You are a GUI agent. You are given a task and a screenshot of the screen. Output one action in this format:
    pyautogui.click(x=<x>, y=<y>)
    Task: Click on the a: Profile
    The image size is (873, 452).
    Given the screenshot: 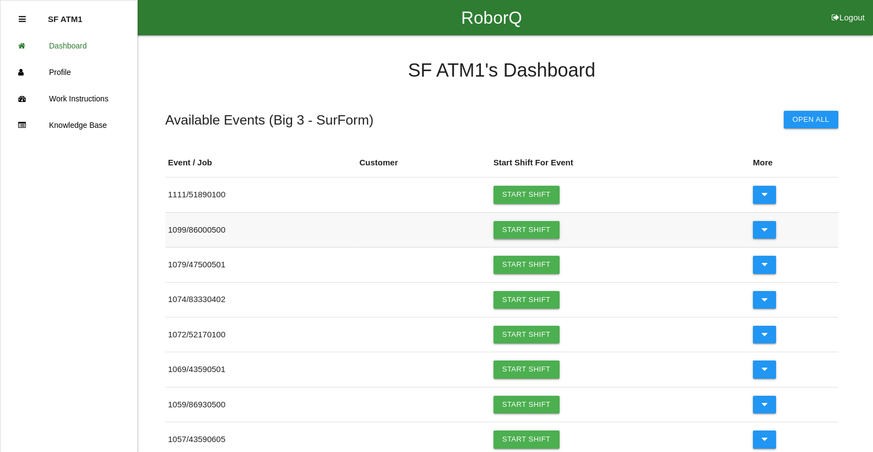 What is the action you would take?
    pyautogui.click(x=69, y=72)
    